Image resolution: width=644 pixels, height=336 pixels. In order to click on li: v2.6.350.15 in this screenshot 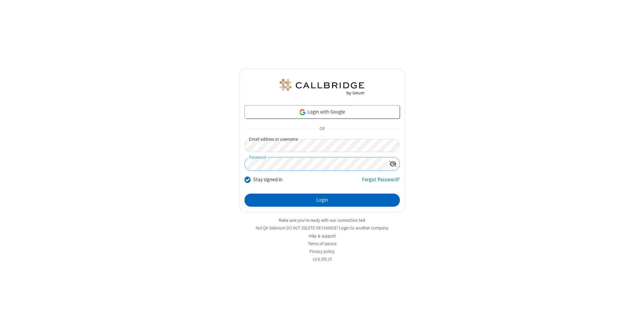, I will do `click(322, 259)`.